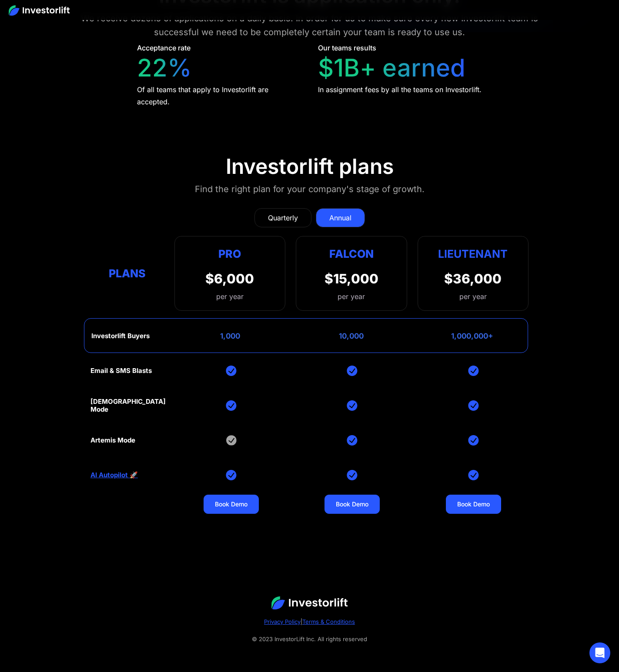 Image resolution: width=619 pixels, height=672 pixels. I want to click on div: $15,000, so click(351, 279).